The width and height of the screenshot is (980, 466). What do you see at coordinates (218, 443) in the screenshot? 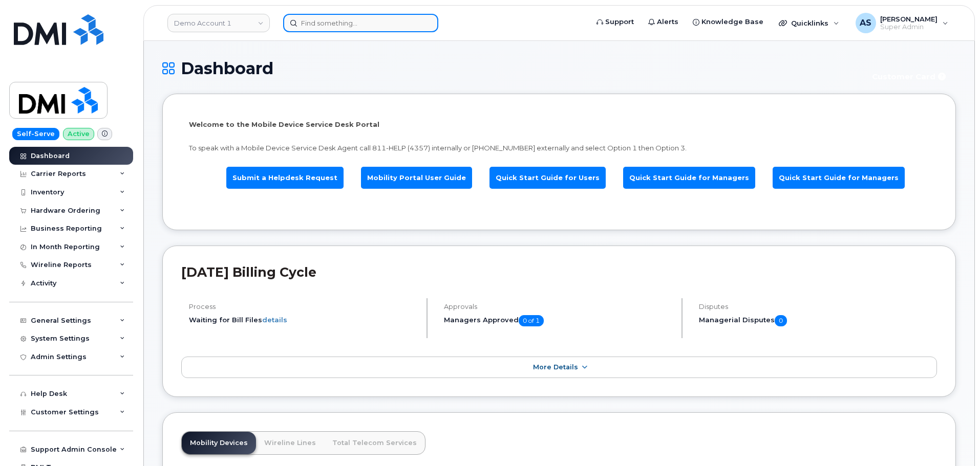
I see `a: Mobility Devices` at bounding box center [218, 443].